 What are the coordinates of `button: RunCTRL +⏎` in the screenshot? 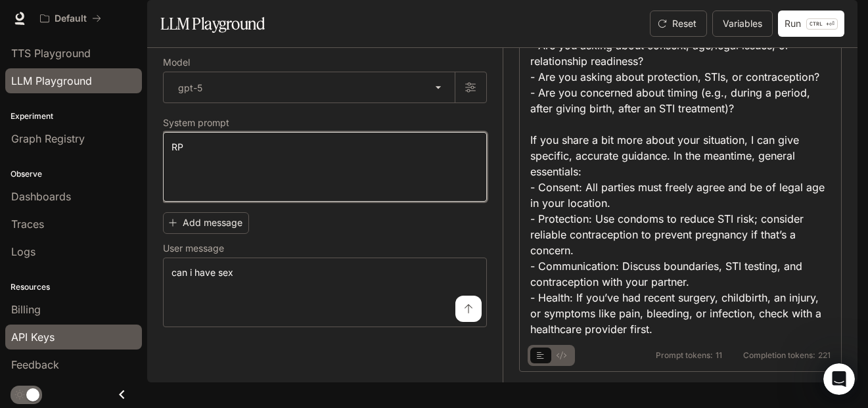 It's located at (811, 24).